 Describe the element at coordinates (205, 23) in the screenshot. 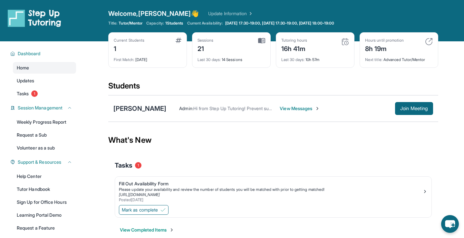

I see `span: Current Availability:` at that location.